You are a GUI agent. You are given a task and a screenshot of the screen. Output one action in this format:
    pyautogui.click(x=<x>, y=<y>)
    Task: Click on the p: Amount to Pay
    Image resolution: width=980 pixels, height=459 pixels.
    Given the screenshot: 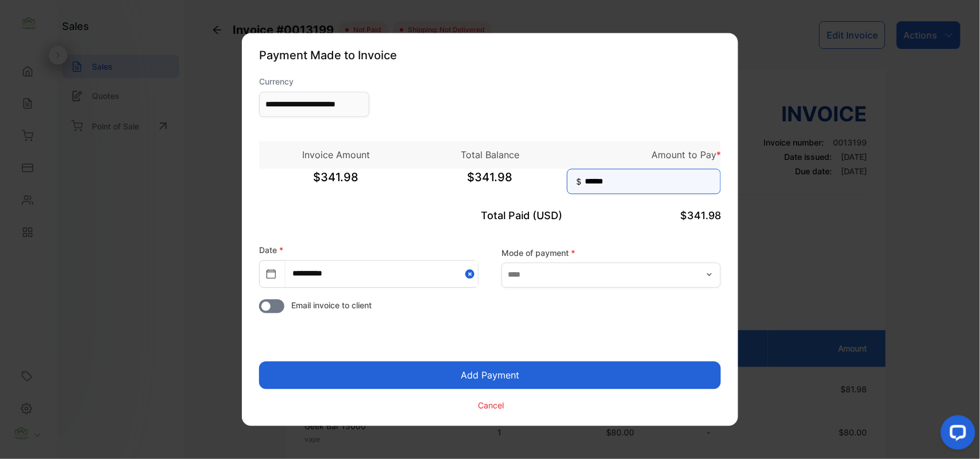 What is the action you would take?
    pyautogui.click(x=644, y=155)
    